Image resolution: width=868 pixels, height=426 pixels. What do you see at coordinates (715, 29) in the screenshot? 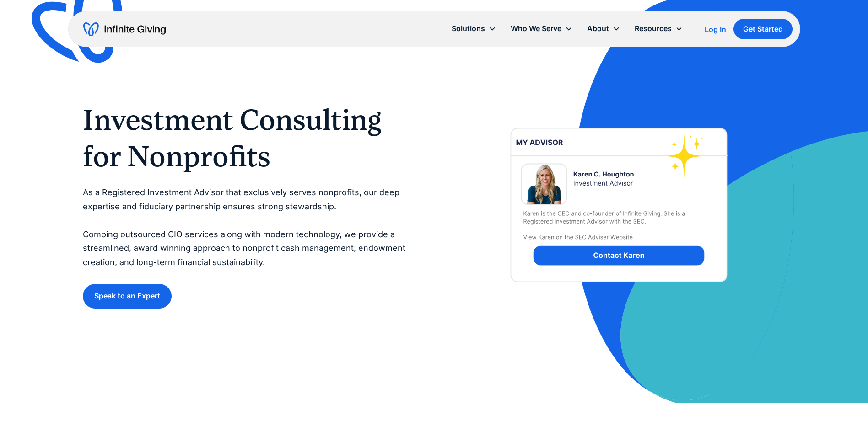
I see `a: Log In` at bounding box center [715, 29].